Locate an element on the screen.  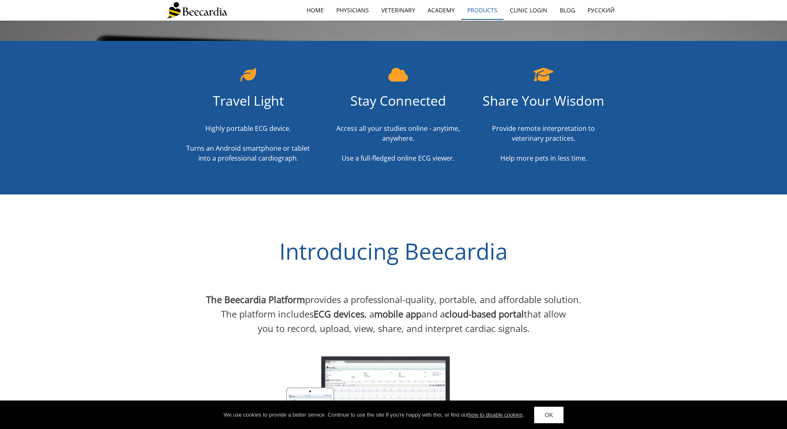
a: Clinic Login is located at coordinates (528, 10).